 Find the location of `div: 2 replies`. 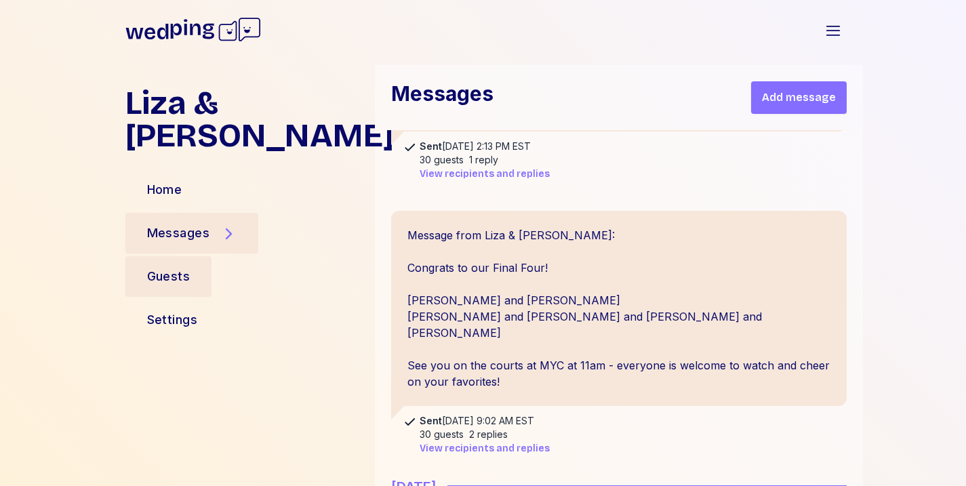

div: 2 replies is located at coordinates (488, 434).